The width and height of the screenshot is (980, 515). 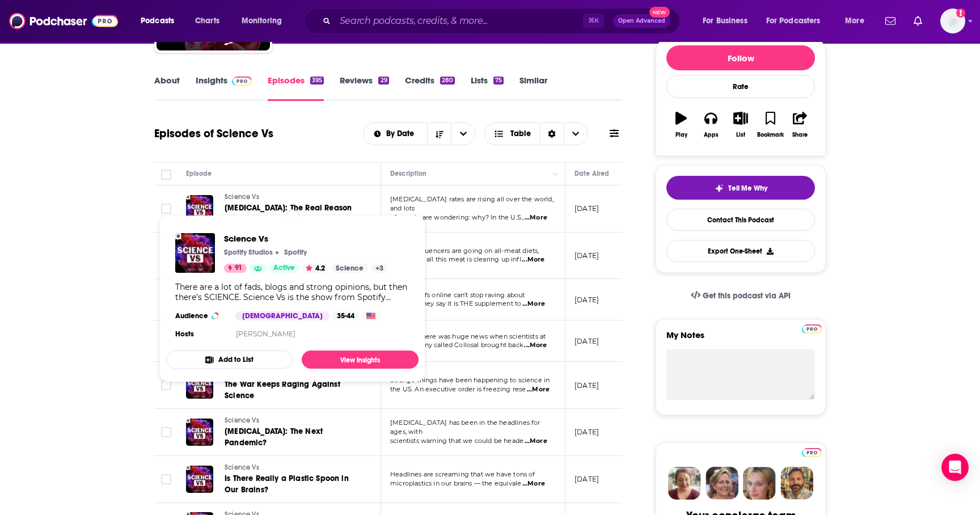 What do you see at coordinates (317, 80) in the screenshot?
I see `div: 395` at bounding box center [317, 80].